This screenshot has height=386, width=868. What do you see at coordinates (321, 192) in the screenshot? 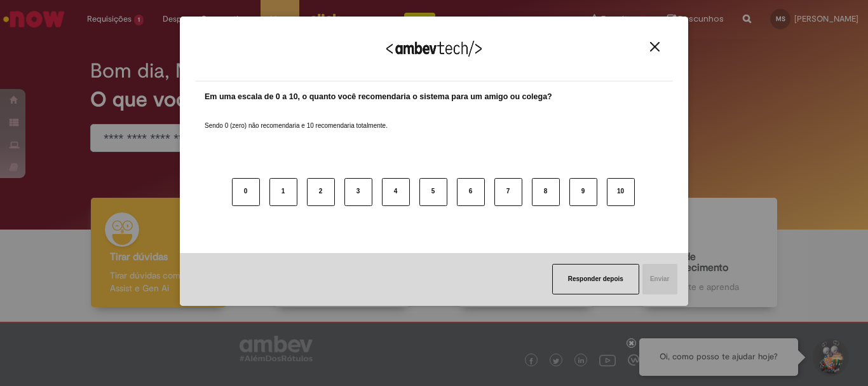
I see `button: 2` at bounding box center [321, 192].